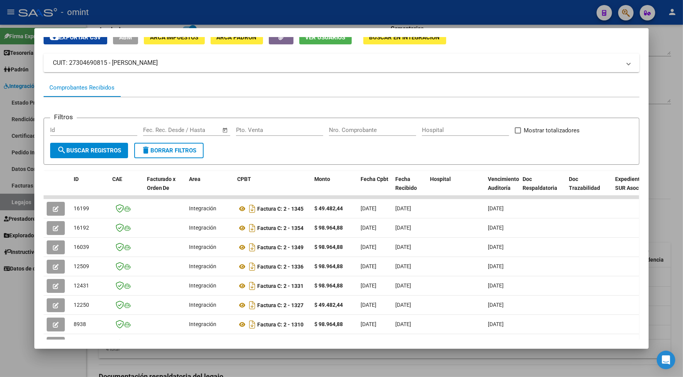 The image size is (683, 377). I want to click on div: Comprobantes Recibidos, so click(82, 88).